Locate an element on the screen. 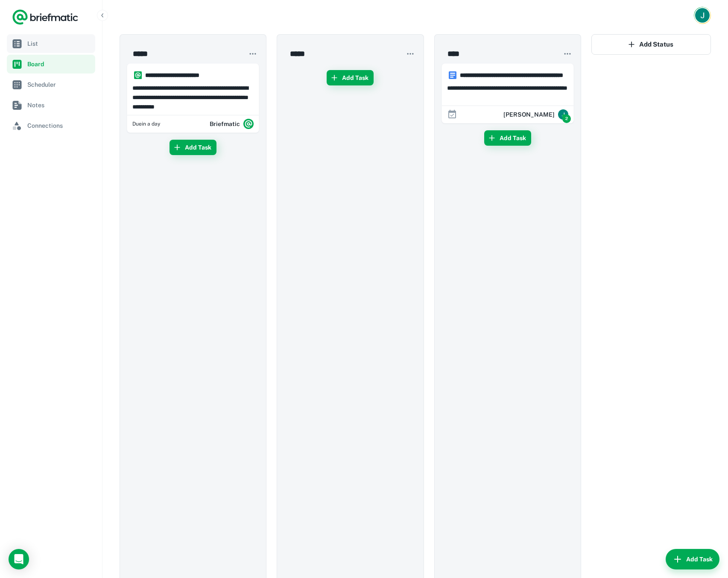 The height and width of the screenshot is (578, 728). div: Jamie Baker is located at coordinates (535, 115).